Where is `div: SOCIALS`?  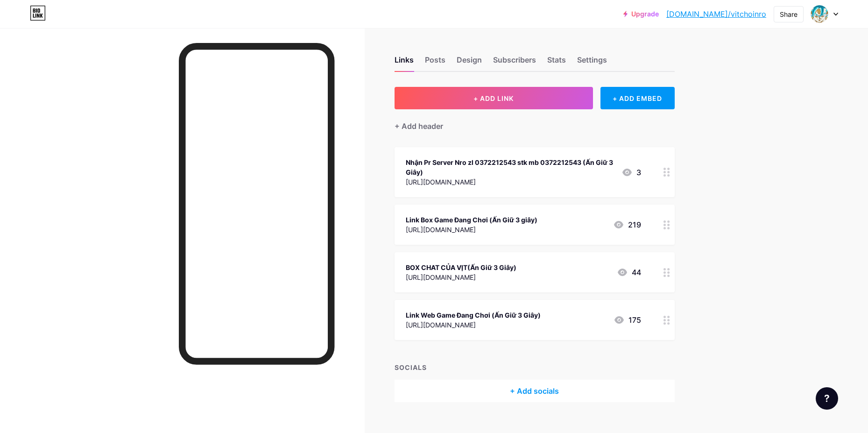
div: SOCIALS is located at coordinates (535, 367).